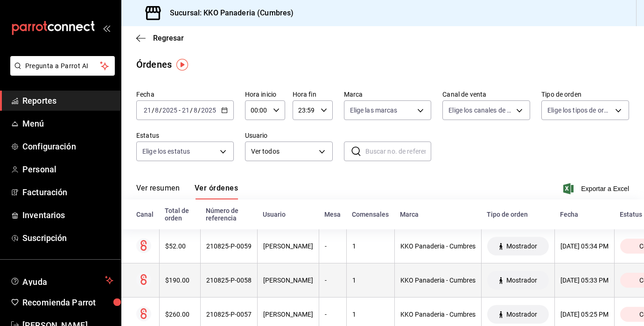  What do you see at coordinates (67, 215) in the screenshot?
I see `span: Inventarios` at bounding box center [67, 215].